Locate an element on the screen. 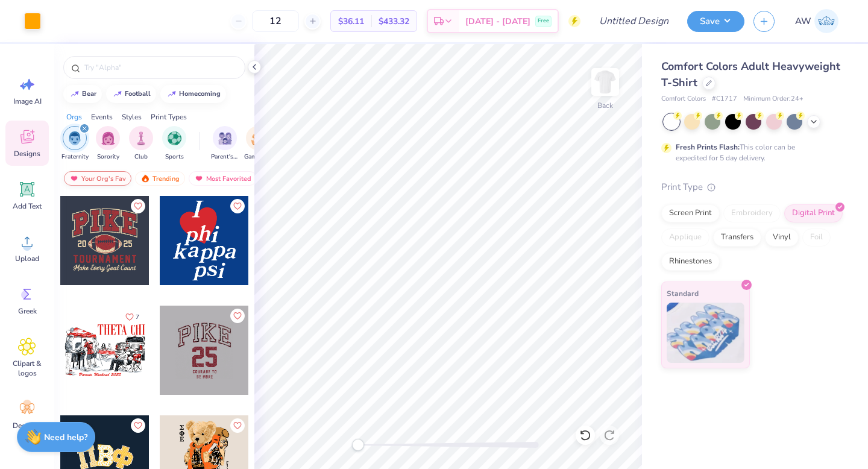 This screenshot has width=868, height=469. img: Sorority Image is located at coordinates (108, 138).